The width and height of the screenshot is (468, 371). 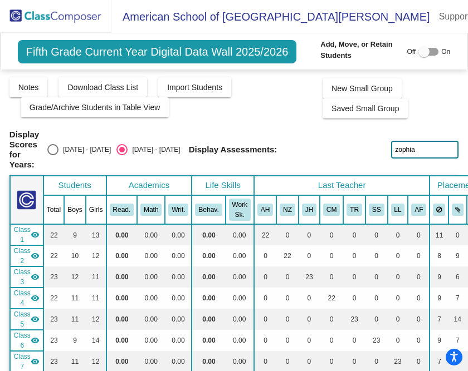 What do you see at coordinates (233, 150) in the screenshot?
I see `span: Display Assessments:` at bounding box center [233, 150].